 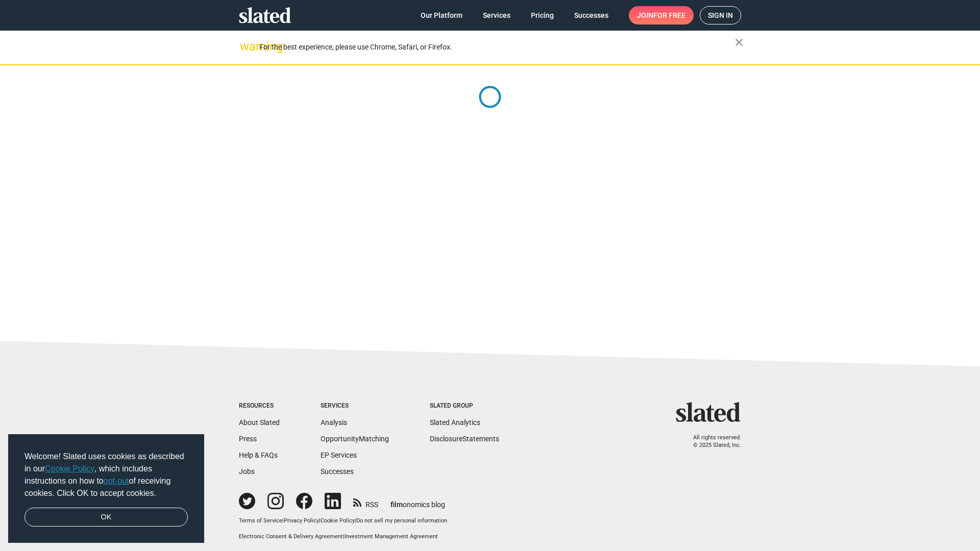 I want to click on a: Press, so click(x=247, y=439).